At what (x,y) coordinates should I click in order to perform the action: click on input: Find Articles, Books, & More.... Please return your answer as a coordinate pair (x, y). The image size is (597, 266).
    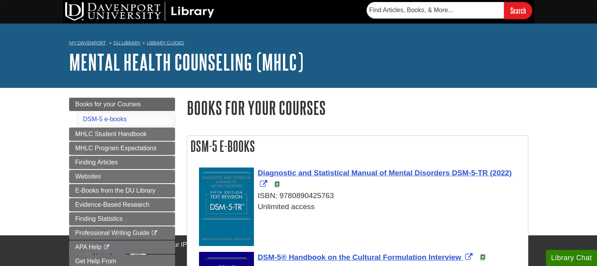
    Looking at the image, I should click on (435, 10).